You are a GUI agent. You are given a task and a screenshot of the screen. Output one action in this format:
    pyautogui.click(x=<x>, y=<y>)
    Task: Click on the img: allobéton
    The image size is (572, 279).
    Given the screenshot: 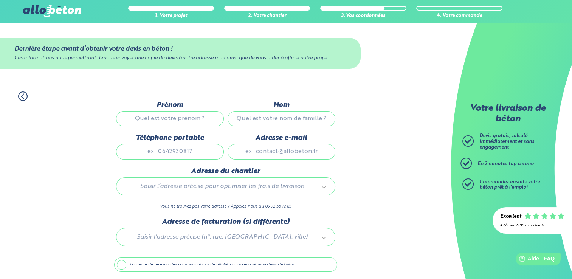 What is the action you would take?
    pyautogui.click(x=52, y=11)
    